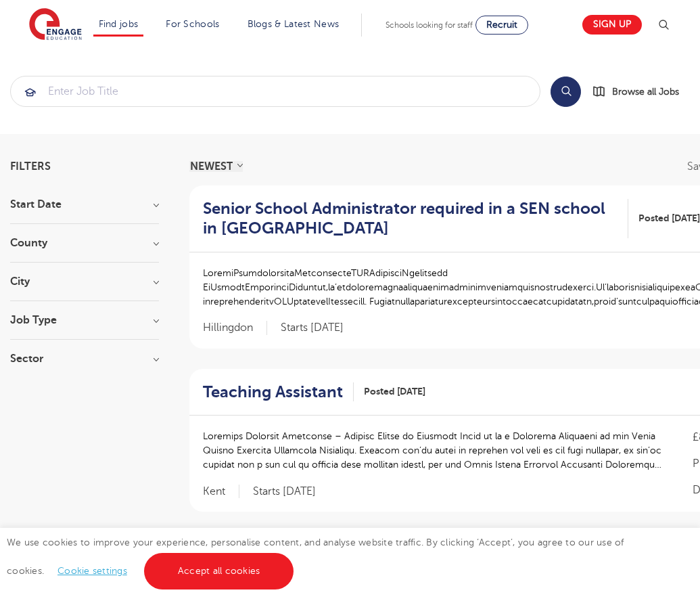 This screenshot has height=601, width=700. Describe the element at coordinates (84, 243) in the screenshot. I see `h3: County` at that location.